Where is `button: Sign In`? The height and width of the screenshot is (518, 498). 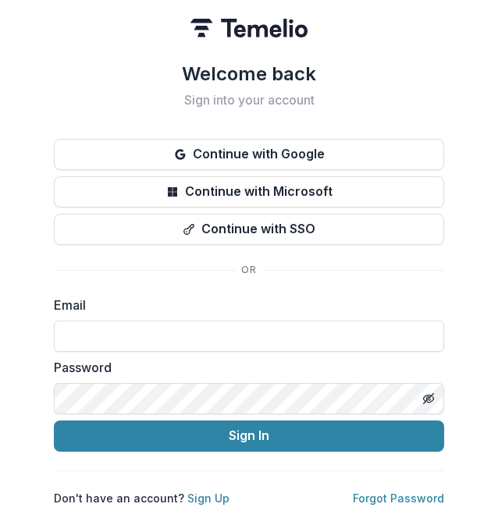 button: Sign In is located at coordinates (249, 436).